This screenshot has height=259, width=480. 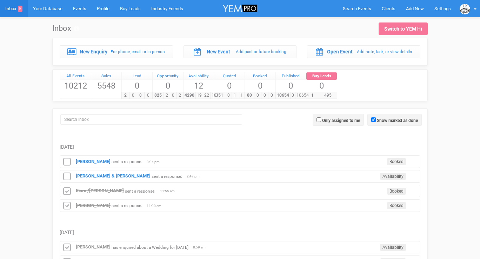 What do you see at coordinates (249, 95) in the screenshot?
I see `span: 80` at bounding box center [249, 95].